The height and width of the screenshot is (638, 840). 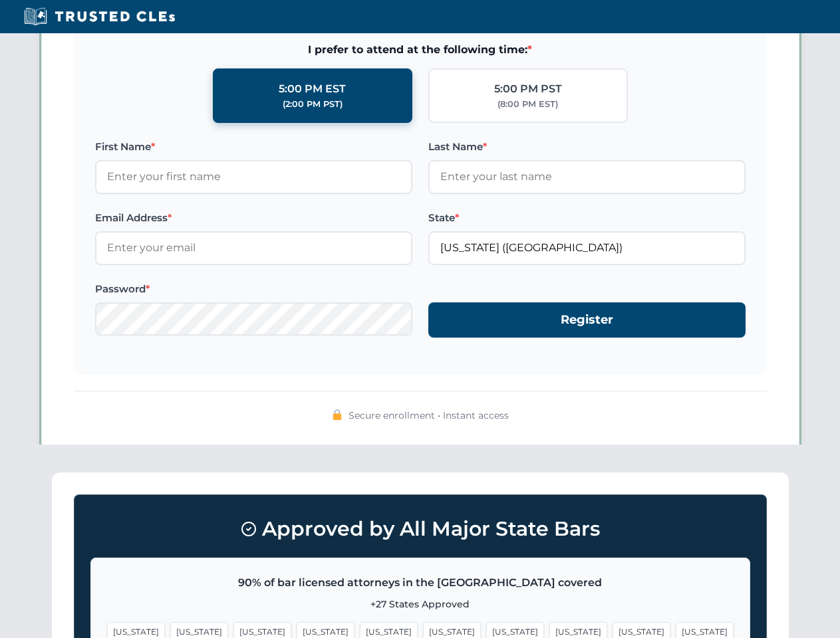 What do you see at coordinates (420, 50) in the screenshot?
I see `span: I prefer to attend at the following time:` at bounding box center [420, 50].